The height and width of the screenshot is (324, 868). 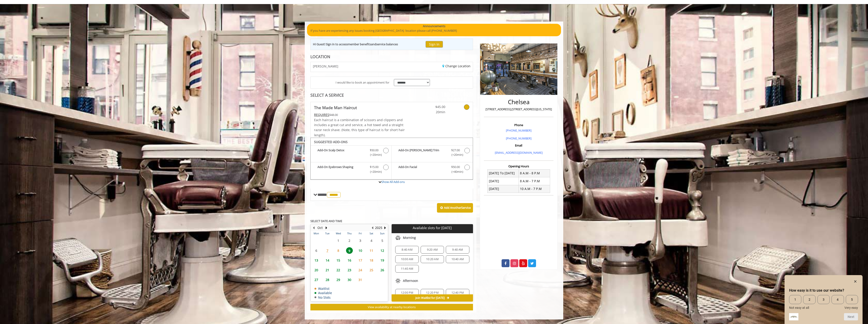 I want to click on span: 25, so click(x=372, y=270).